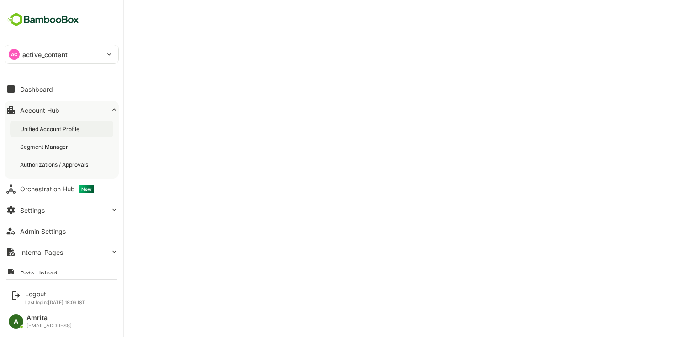 The width and height of the screenshot is (698, 337). I want to click on div: Amrita, so click(49, 318).